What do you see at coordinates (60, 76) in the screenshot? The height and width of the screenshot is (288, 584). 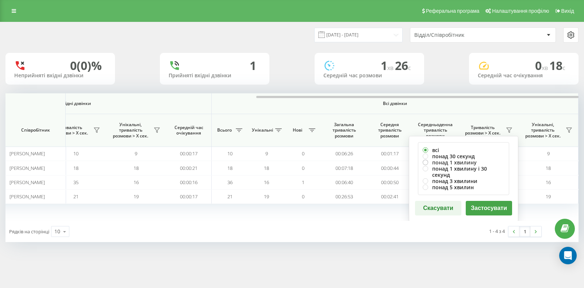 I see `div: Неприйняті вхідні дзвінки` at bounding box center [60, 76].